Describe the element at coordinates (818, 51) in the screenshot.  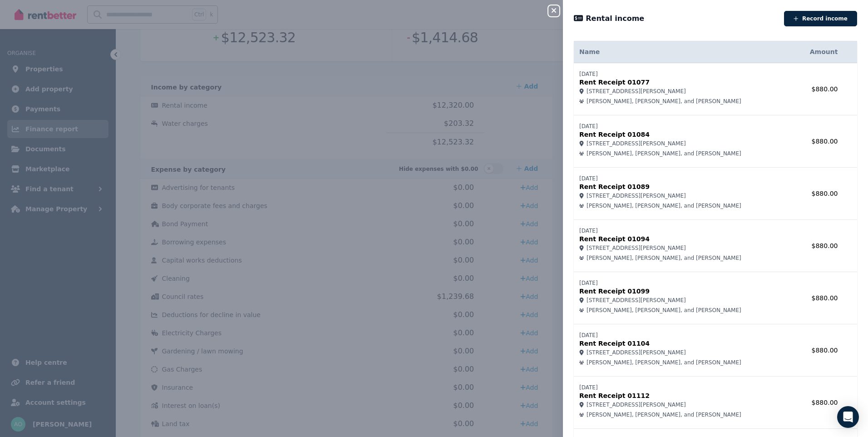
I see `th: Amount` at that location.